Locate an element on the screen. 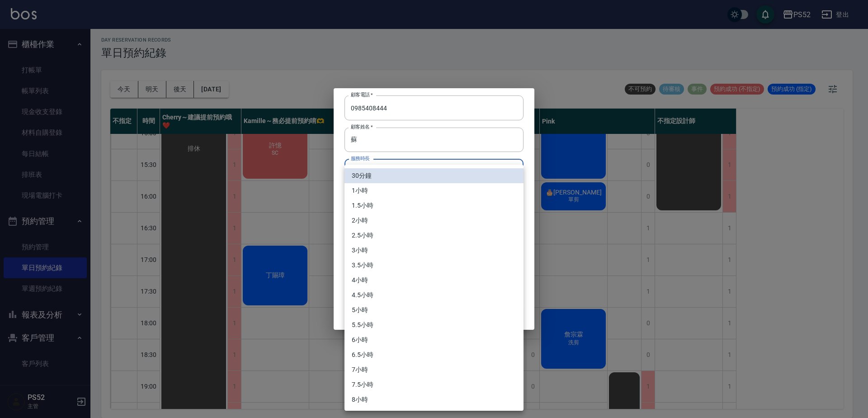 The image size is (868, 418). li: 1小時 is located at coordinates (434, 191).